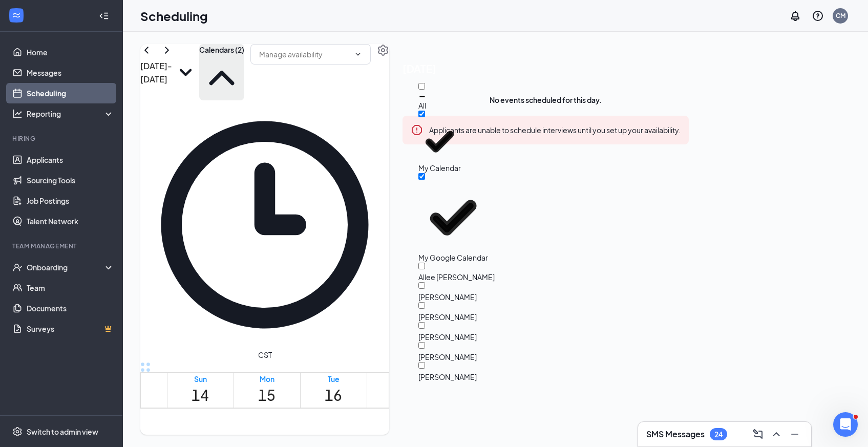 The width and height of the screenshot is (868, 447). What do you see at coordinates (453, 257) in the screenshot?
I see `div: My Google Calendar` at bounding box center [453, 257].